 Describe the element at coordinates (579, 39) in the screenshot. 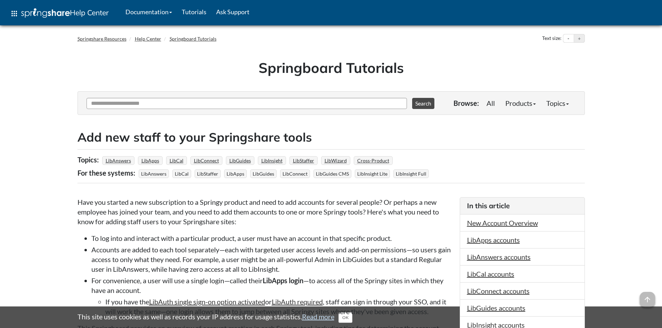

I see `button: Increase text size` at that location.